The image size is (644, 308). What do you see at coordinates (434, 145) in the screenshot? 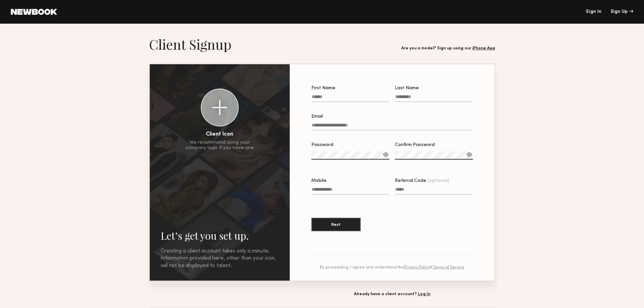
I see `div: Confirm Password` at bounding box center [434, 145].